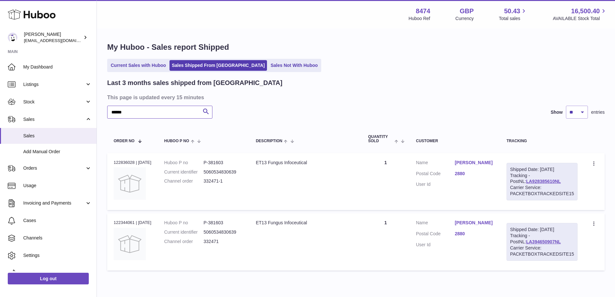  Describe the element at coordinates (57, 220) in the screenshot. I see `span: Cases` at that location.